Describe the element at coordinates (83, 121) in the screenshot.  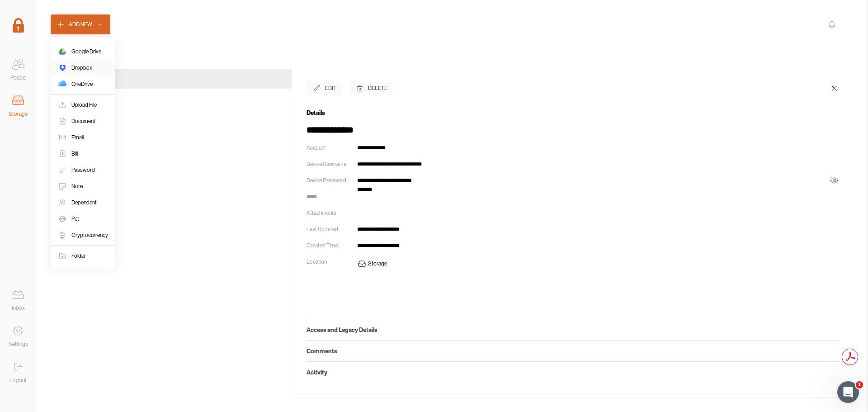
I see `div: Document` at that location.